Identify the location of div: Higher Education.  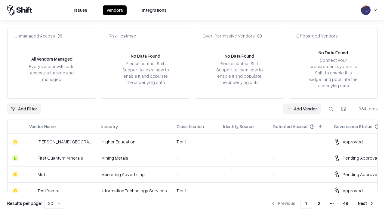
(134, 142).